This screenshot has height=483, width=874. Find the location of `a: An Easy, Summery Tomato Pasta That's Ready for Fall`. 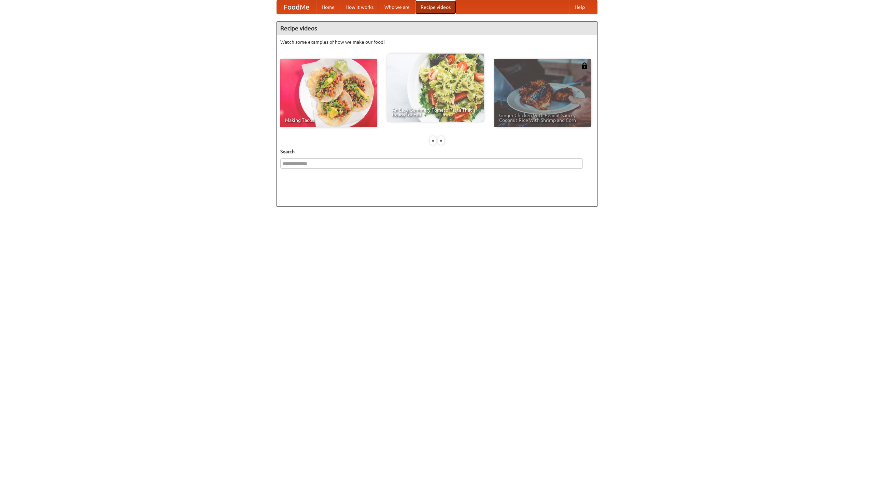

a: An Easy, Summery Tomato Pasta That's Ready for Fall is located at coordinates (436, 88).